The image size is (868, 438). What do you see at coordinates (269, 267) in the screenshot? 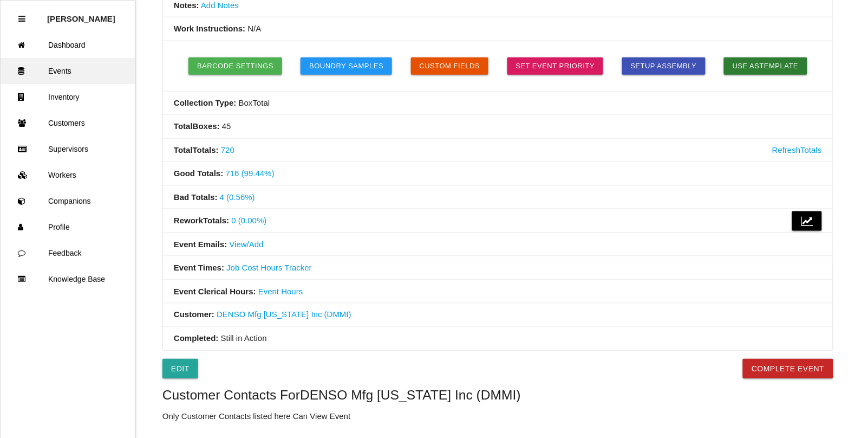
I see `a: Job Cost Hours Tracker` at bounding box center [269, 267].